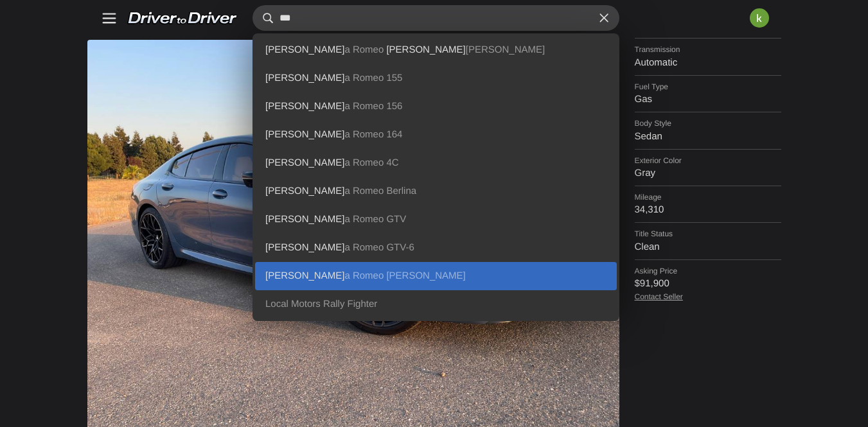 Image resolution: width=868 pixels, height=427 pixels. Describe the element at coordinates (435, 305) in the screenshot. I see `a: Local Motors Rally Fighter` at that location.